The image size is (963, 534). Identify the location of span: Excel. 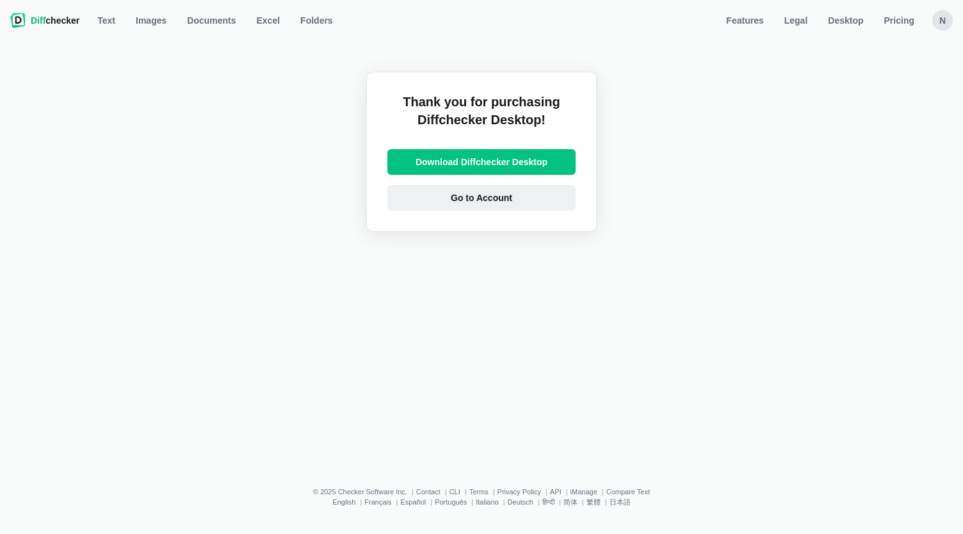
(268, 20).